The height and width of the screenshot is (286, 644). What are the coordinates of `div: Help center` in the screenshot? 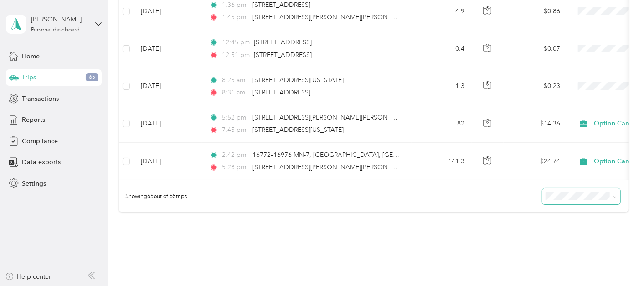 It's located at (28, 276).